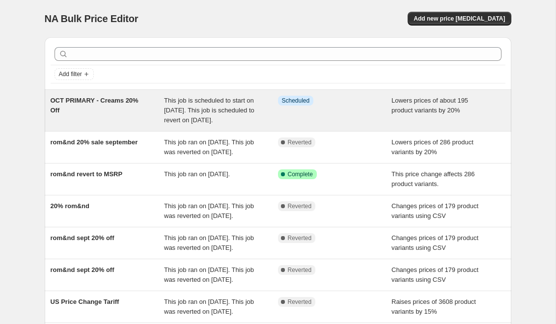  Describe the element at coordinates (86, 174) in the screenshot. I see `span: rom&nd revert to MSRP` at that location.